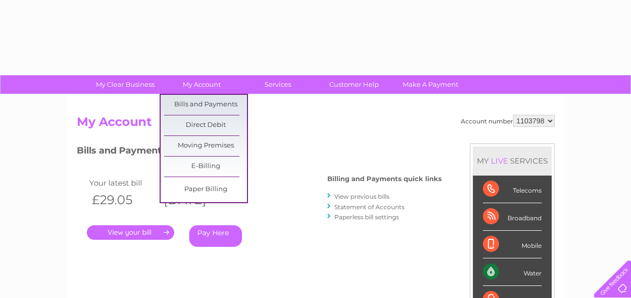 The width and height of the screenshot is (631, 298). I want to click on div: MY SERVICES, so click(512, 161).